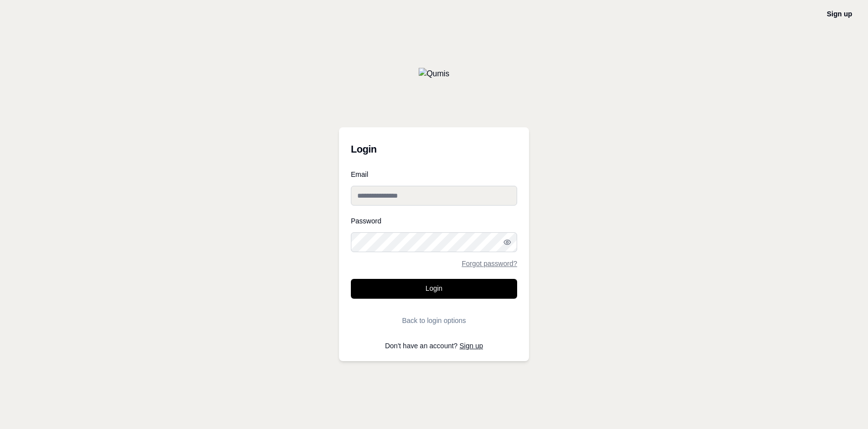  I want to click on label: Password, so click(434, 221).